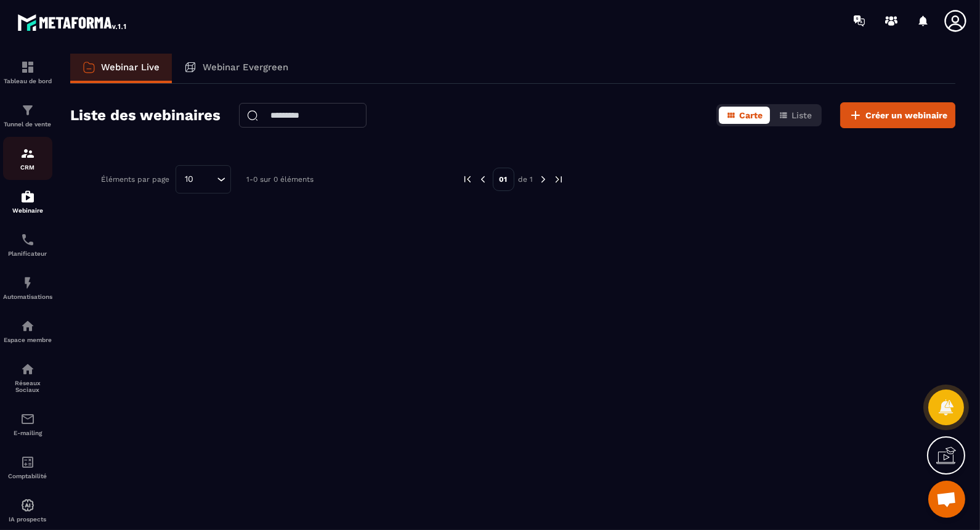 Image resolution: width=980 pixels, height=530 pixels. Describe the element at coordinates (189, 179) in the screenshot. I see `span: 10` at that location.